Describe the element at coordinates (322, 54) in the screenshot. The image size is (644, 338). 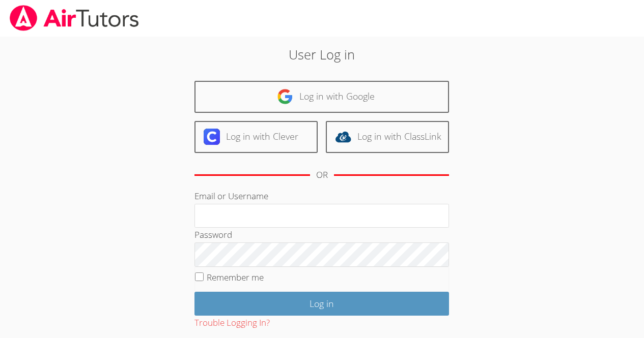
I see `h2: User Log in` at that location.